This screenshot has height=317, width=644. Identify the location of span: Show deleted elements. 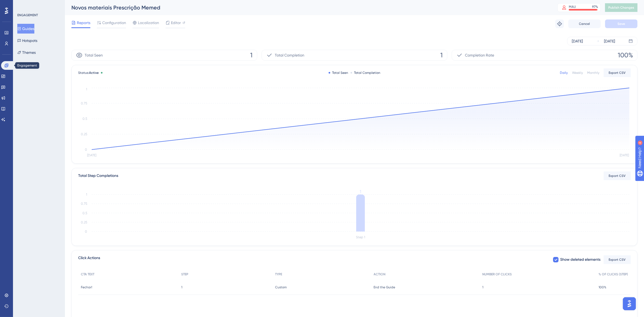
(580, 260).